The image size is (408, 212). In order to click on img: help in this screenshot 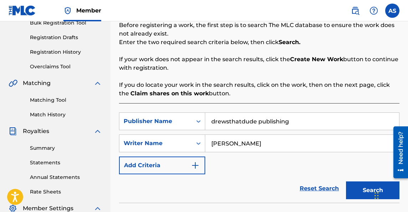, I will do `click(373, 11)`.